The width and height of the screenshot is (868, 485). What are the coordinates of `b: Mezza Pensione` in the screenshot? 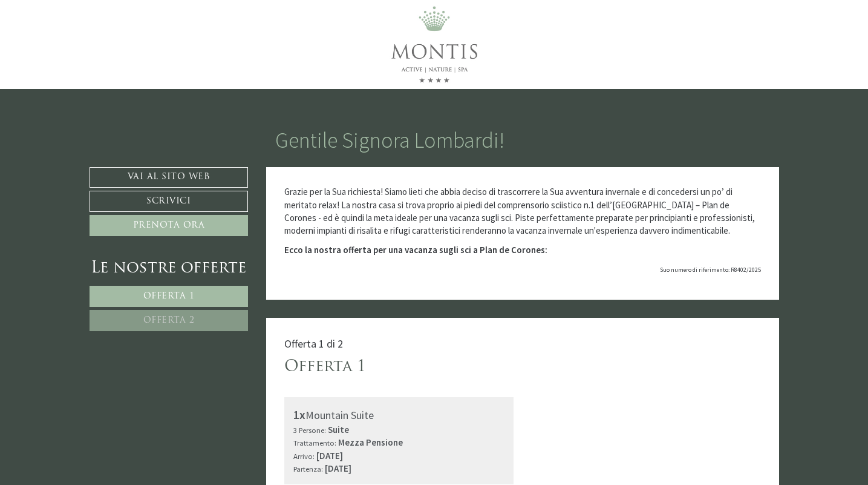 It's located at (371, 442).